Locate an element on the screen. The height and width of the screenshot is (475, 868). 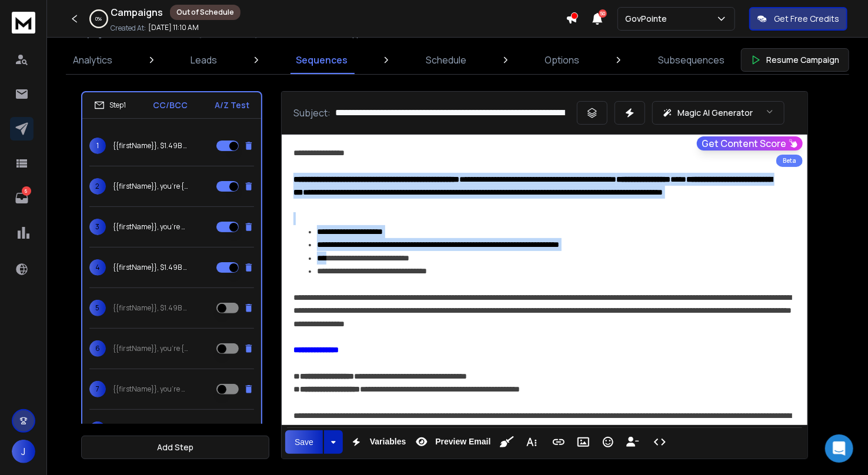
button: Emoticons is located at coordinates (608, 442).